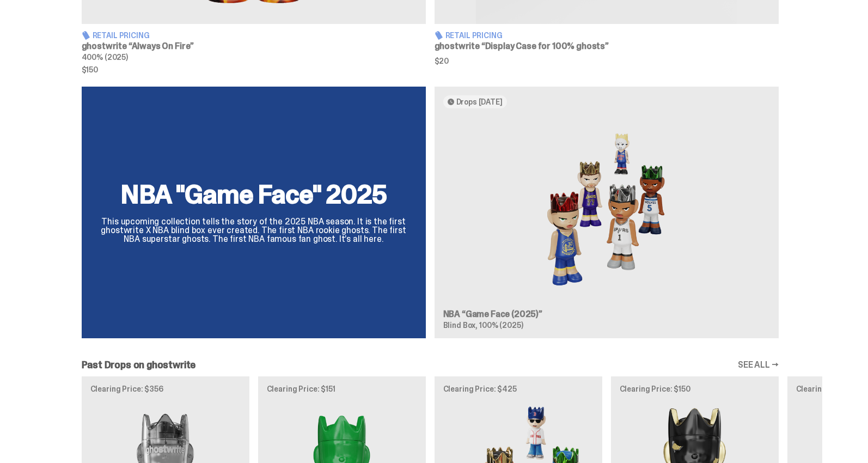 The width and height of the screenshot is (868, 463). Describe the element at coordinates (254, 194) in the screenshot. I see `h2: NBA "Game Face" 2025` at that location.